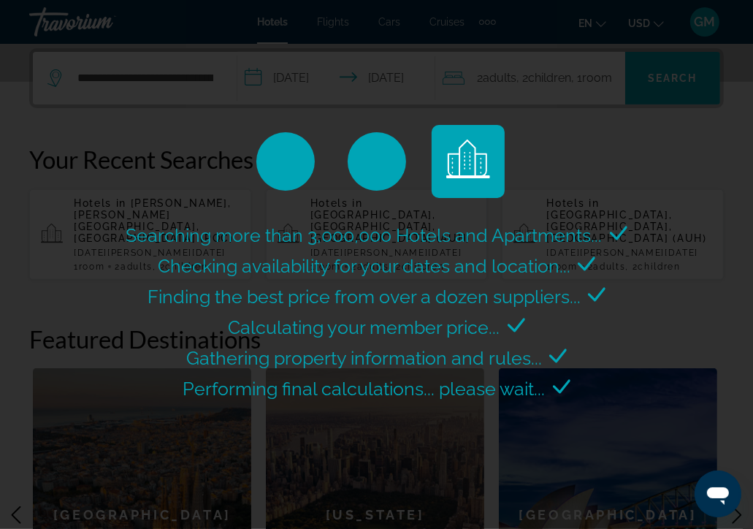 The width and height of the screenshot is (753, 529). I want to click on span: Checking availability for your dates and location..., so click(364, 266).